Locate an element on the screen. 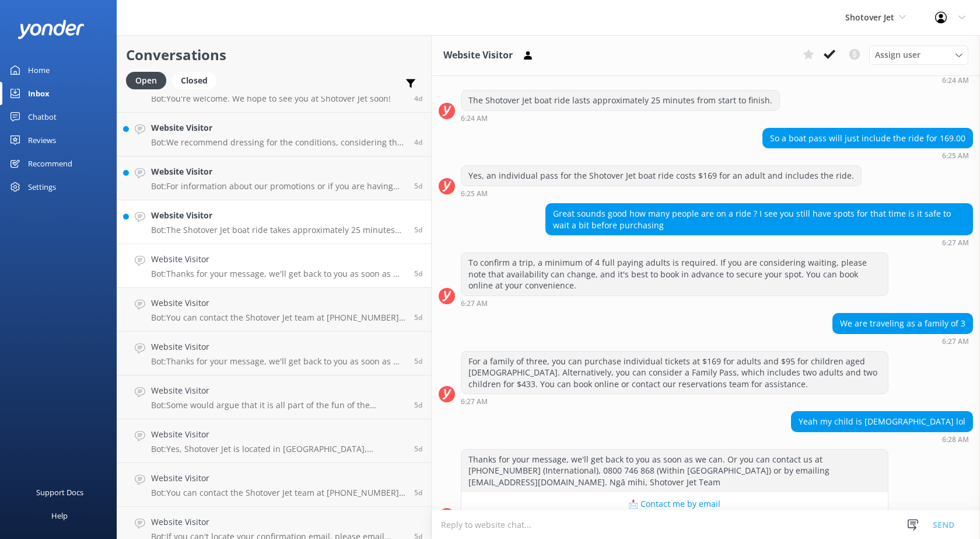 The width and height of the screenshot is (980, 539). a: Open is located at coordinates (149, 80).